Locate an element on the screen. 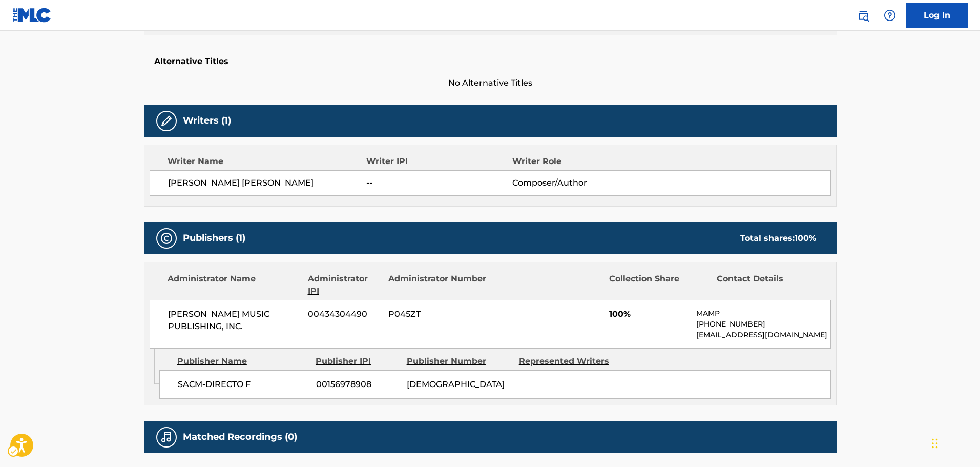 This screenshot has width=980, height=467. div: Writer Name is located at coordinates (267, 161).